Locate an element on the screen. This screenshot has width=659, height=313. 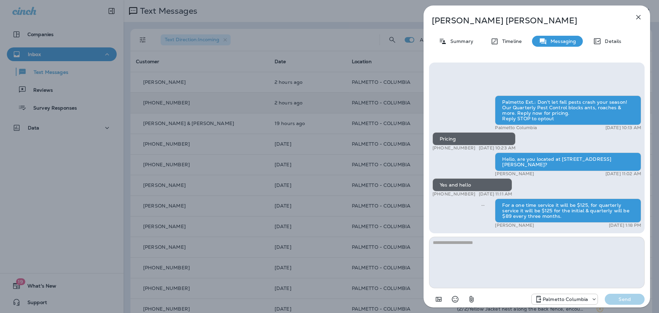
button: Add in a premade template is located at coordinates (439, 299).